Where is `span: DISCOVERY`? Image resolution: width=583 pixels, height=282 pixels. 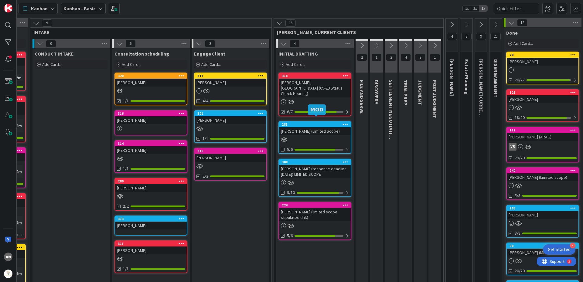
span: DISCOVERY is located at coordinates (377, 92).